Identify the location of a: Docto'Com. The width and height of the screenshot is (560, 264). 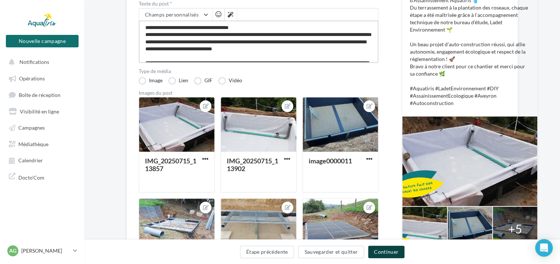
(42, 176).